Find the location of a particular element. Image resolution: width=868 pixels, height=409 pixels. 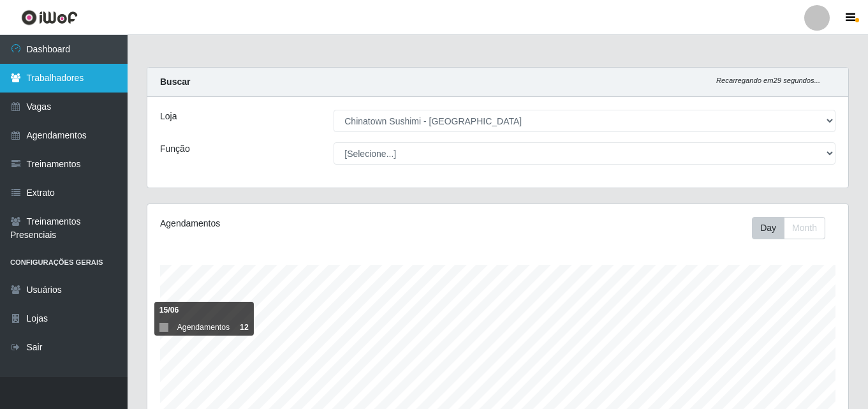

label: Loja is located at coordinates (168, 116).